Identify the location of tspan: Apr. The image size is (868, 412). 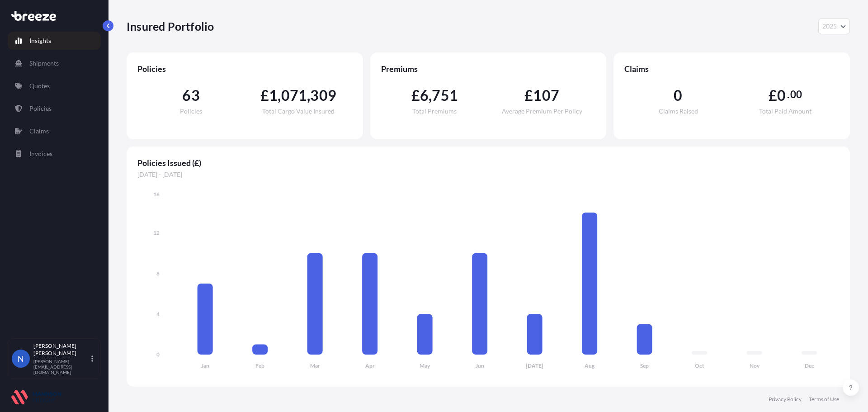
(370, 366).